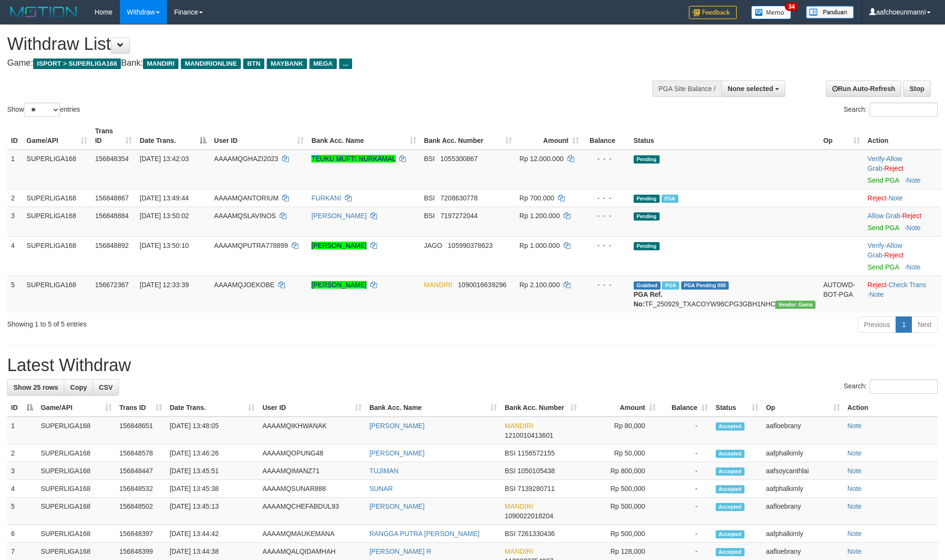 This screenshot has width=945, height=560. I want to click on span: Rp 12.000.000, so click(542, 159).